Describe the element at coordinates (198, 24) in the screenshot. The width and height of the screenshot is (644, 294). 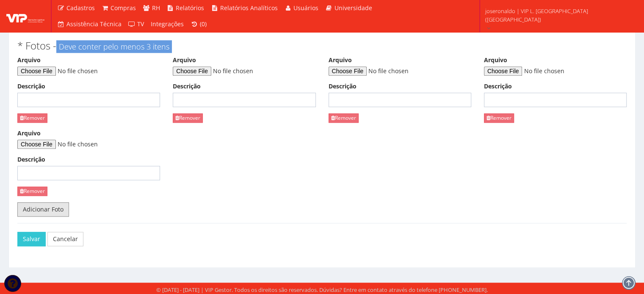
I see `a: (0)` at that location.